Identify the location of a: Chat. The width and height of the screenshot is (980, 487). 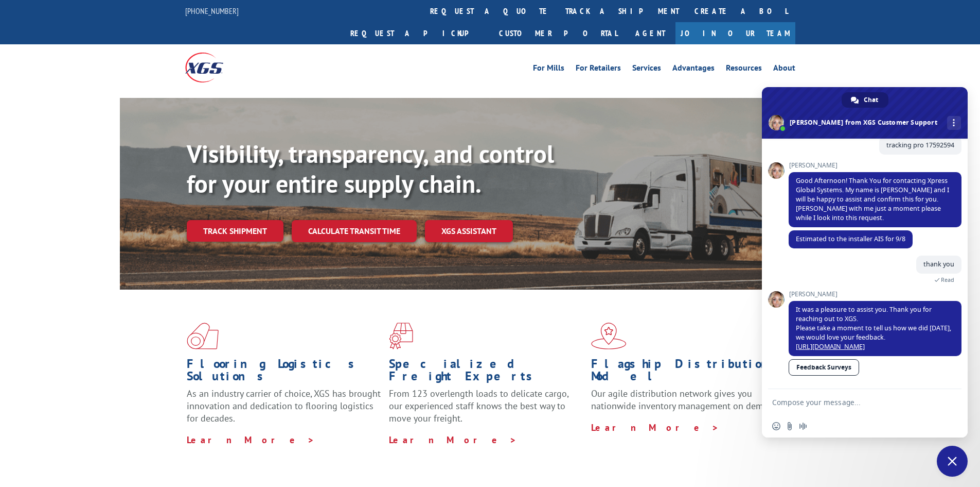
(865, 100).